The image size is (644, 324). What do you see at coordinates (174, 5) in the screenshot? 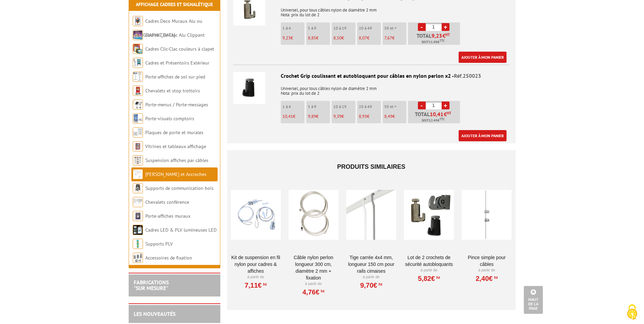
I see `a: Affichage Cadres et Signalétique` at bounding box center [174, 5].